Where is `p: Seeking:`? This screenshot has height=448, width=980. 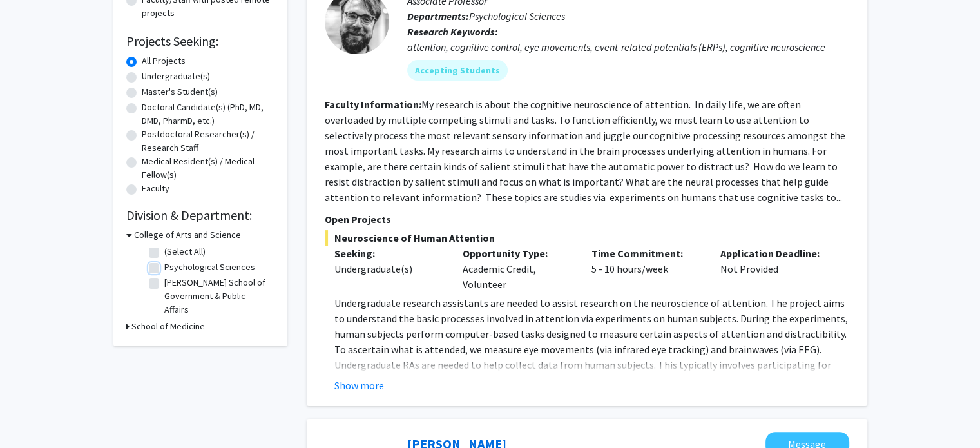 p: Seeking: is located at coordinates (389, 253).